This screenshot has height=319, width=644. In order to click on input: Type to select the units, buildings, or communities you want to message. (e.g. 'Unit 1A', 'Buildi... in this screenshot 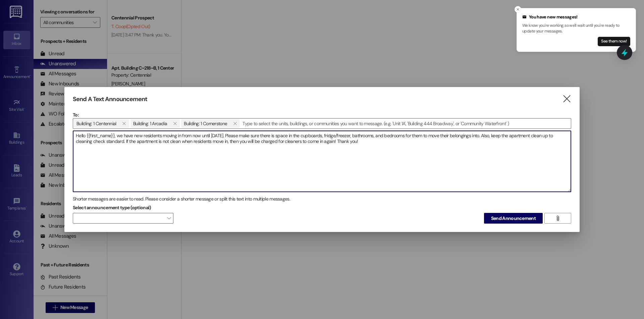, I will do `click(405, 124)`.